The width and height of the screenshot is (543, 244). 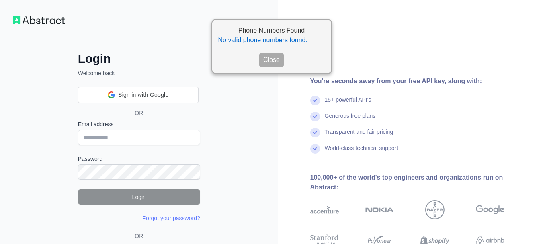 What do you see at coordinates (490, 210) in the screenshot?
I see `img: google` at bounding box center [490, 210].